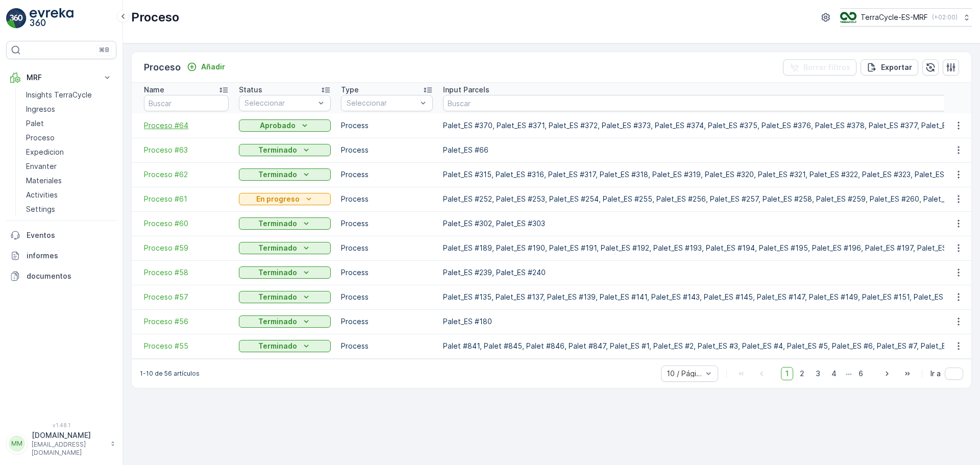  I want to click on p: Aprobado, so click(277, 126).